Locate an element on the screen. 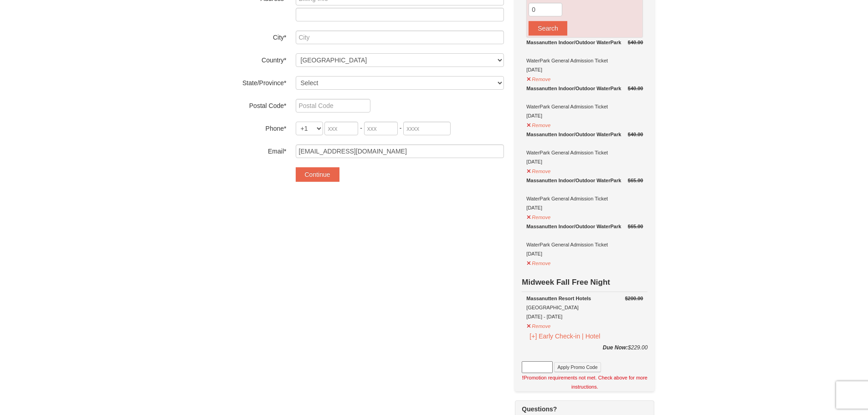 Image resolution: width=868 pixels, height=415 pixels. label: Phone* is located at coordinates (250, 127).